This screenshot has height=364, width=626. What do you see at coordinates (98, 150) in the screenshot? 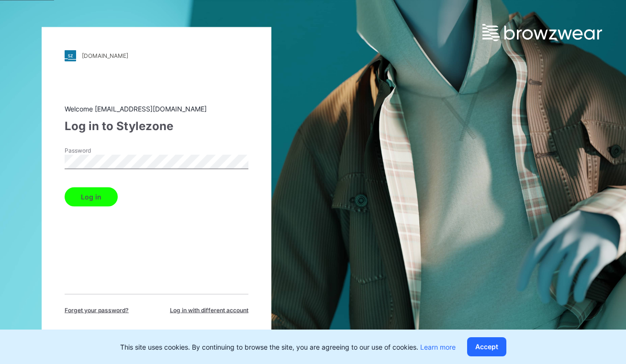
I see `label: Password` at bounding box center [98, 150].